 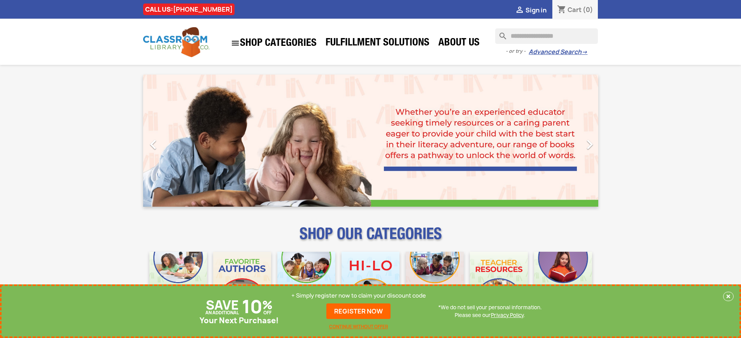 I want to click on span: (0), so click(x=588, y=10).